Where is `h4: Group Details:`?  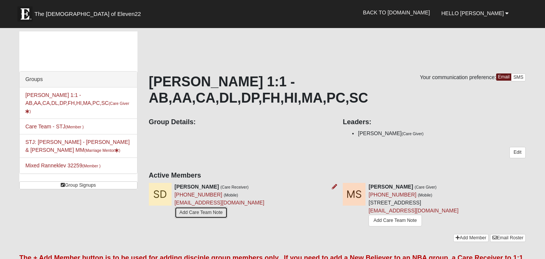 h4: Group Details: is located at coordinates (240, 122).